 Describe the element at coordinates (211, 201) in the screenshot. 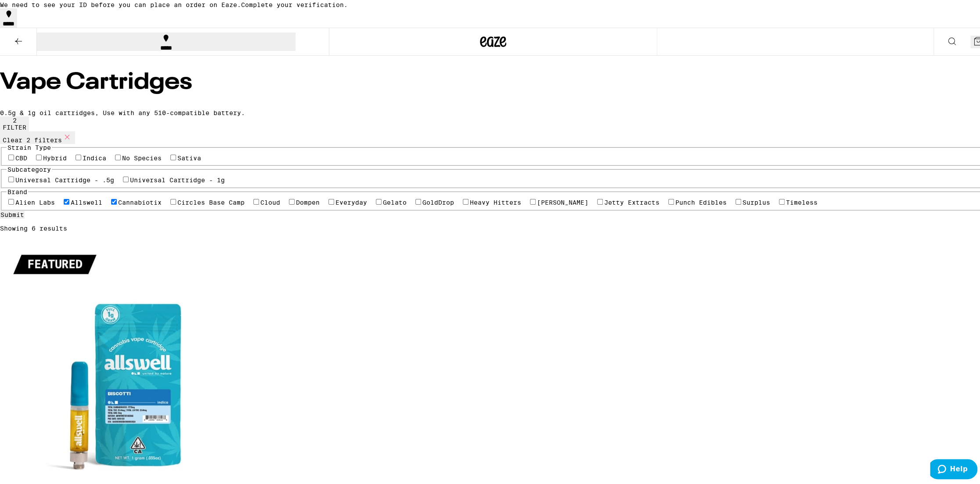

I see `label: Circles Base Camp` at that location.